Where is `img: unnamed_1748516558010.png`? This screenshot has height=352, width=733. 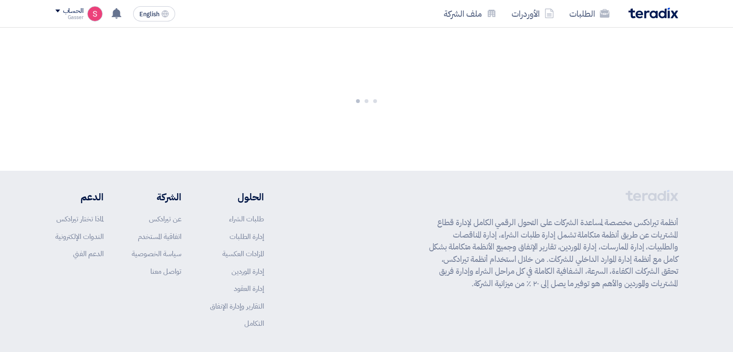 img: unnamed_1748516558010.png is located at coordinates (95, 14).